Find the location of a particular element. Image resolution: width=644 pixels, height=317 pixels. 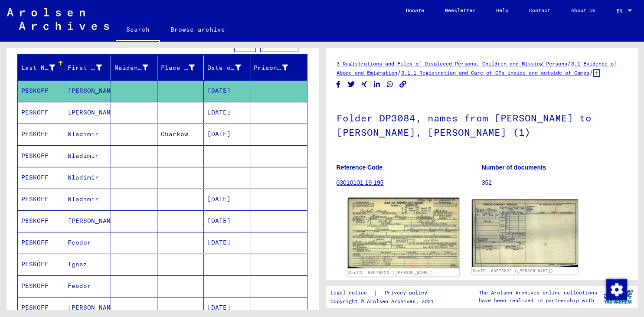

mat-select-trigger: EN is located at coordinates (620, 10).